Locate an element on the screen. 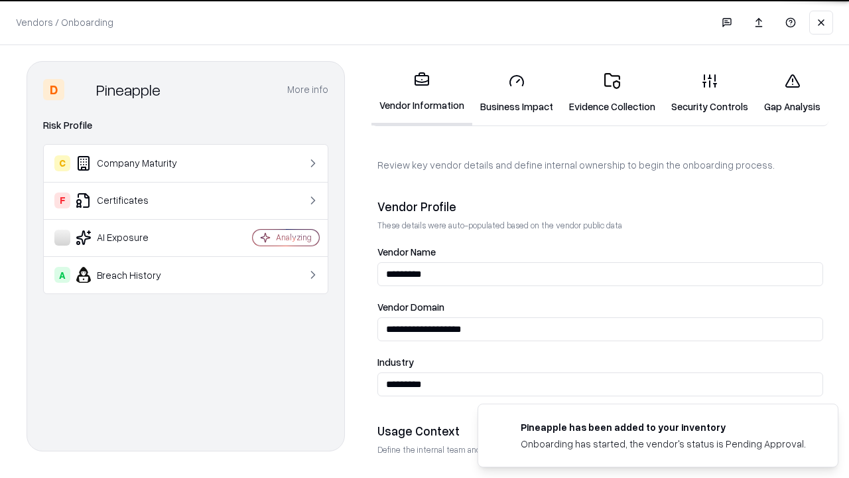 The image size is (849, 478). div: D is located at coordinates (54, 90).